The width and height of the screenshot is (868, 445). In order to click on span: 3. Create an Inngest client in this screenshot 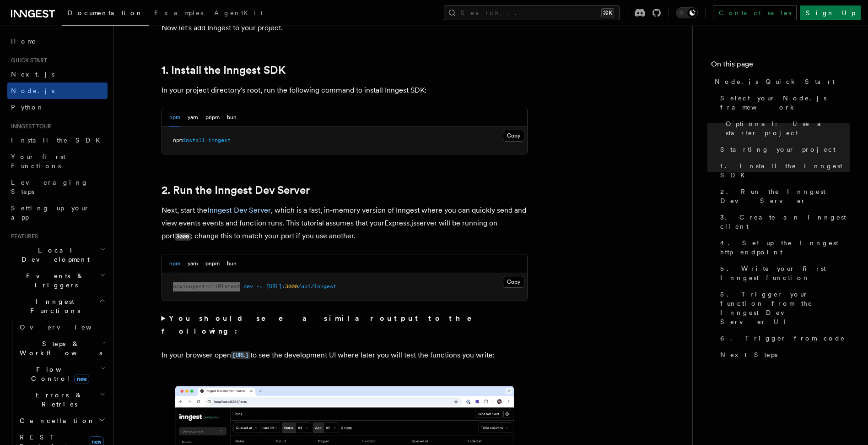, I will do `click(785, 222)`.